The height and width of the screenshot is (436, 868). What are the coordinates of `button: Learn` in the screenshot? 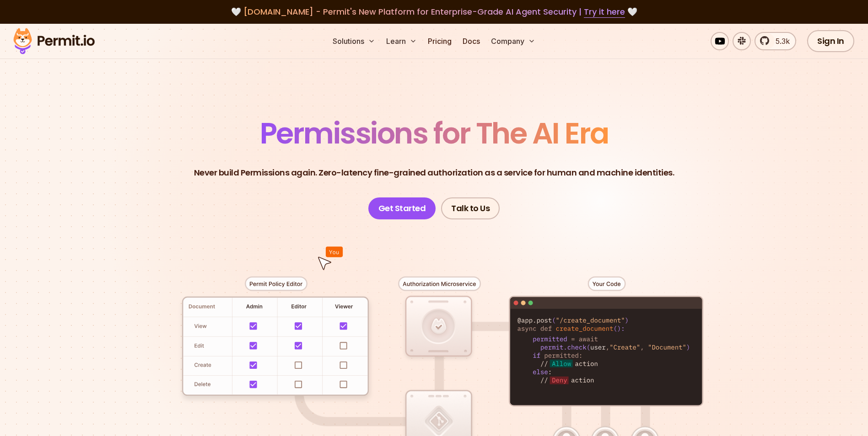 It's located at (401, 41).